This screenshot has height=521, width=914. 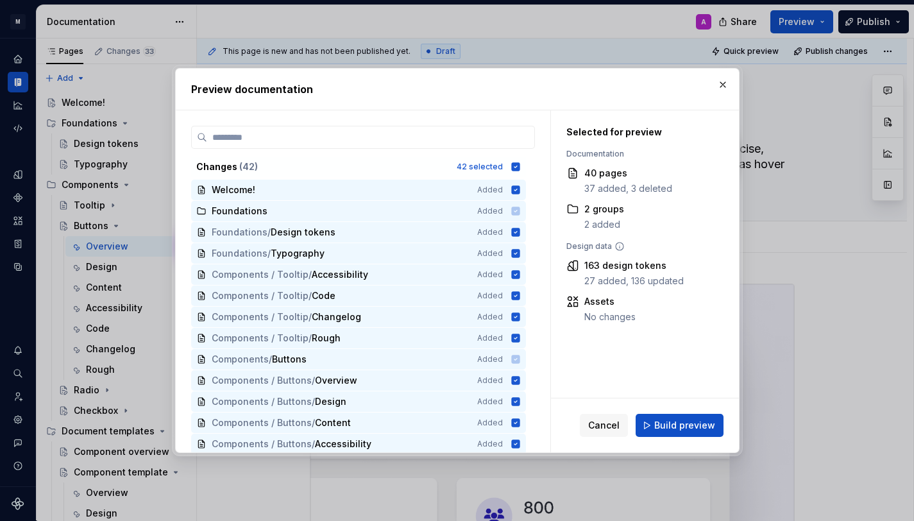 What do you see at coordinates (298, 253) in the screenshot?
I see `span: Typography` at bounding box center [298, 253].